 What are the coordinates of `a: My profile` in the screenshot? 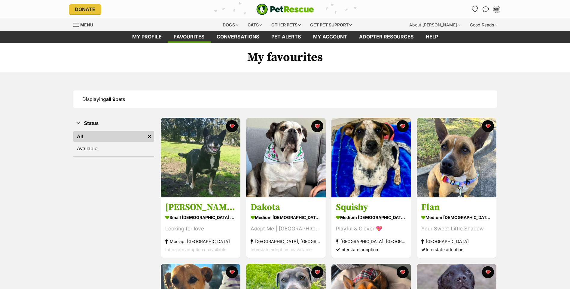 It's located at (147, 37).